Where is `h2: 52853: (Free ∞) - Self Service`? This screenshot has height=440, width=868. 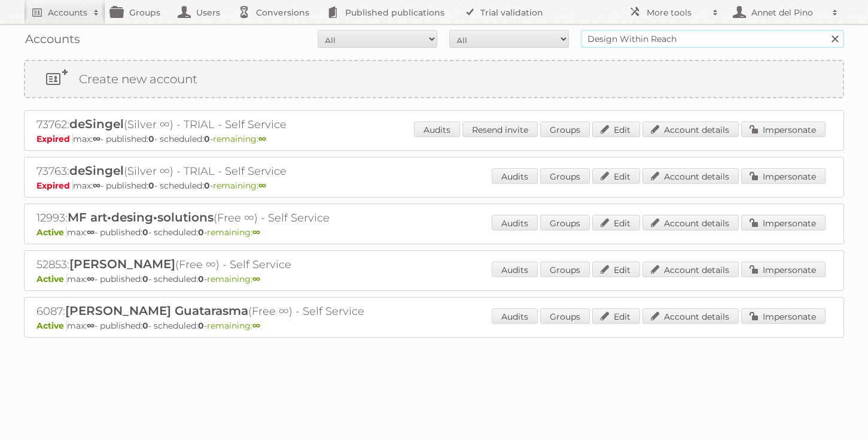
h2: 52853: (Free ∞) - Self Service is located at coordinates (246, 265).